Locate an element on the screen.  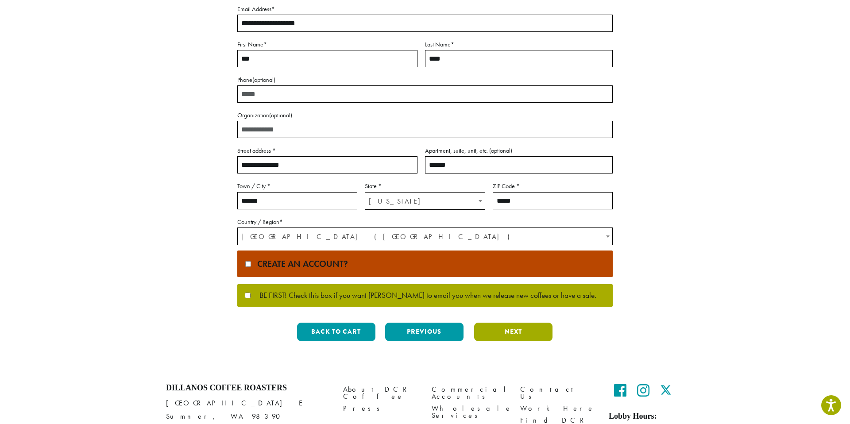
label: ZIP Code is located at coordinates (553, 186).